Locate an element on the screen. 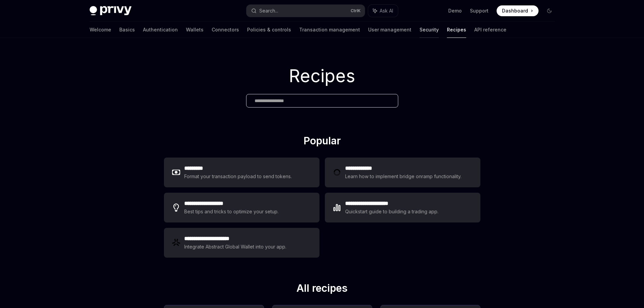 This screenshot has width=644, height=308. span: Dashboard is located at coordinates (515, 11).